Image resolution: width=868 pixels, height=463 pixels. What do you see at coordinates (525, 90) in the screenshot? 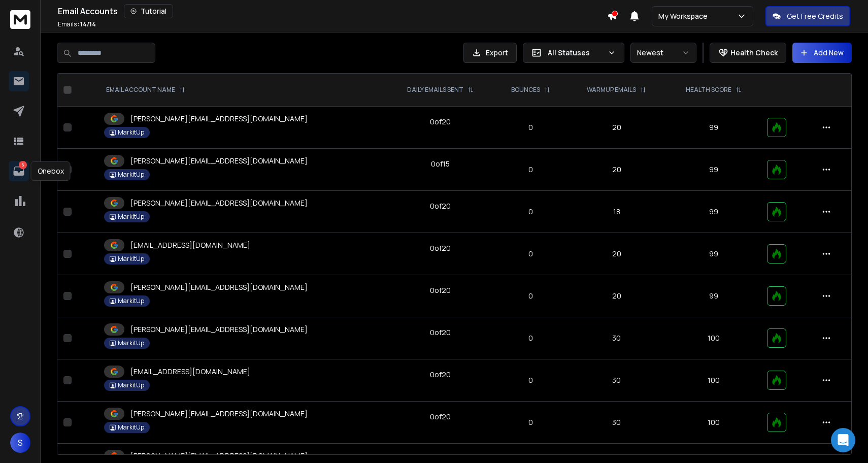
I see `p: BOUNCES` at bounding box center [525, 90].